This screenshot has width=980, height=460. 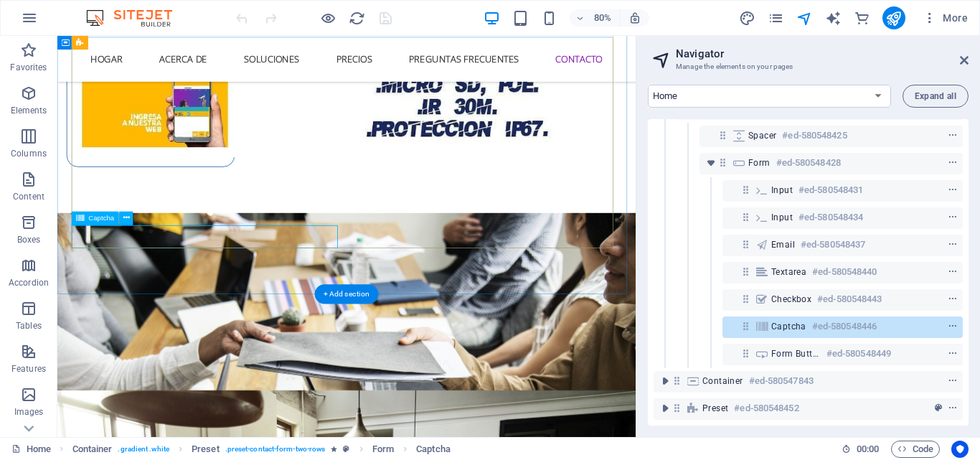 What do you see at coordinates (945, 18) in the screenshot?
I see `button: More` at bounding box center [945, 18].